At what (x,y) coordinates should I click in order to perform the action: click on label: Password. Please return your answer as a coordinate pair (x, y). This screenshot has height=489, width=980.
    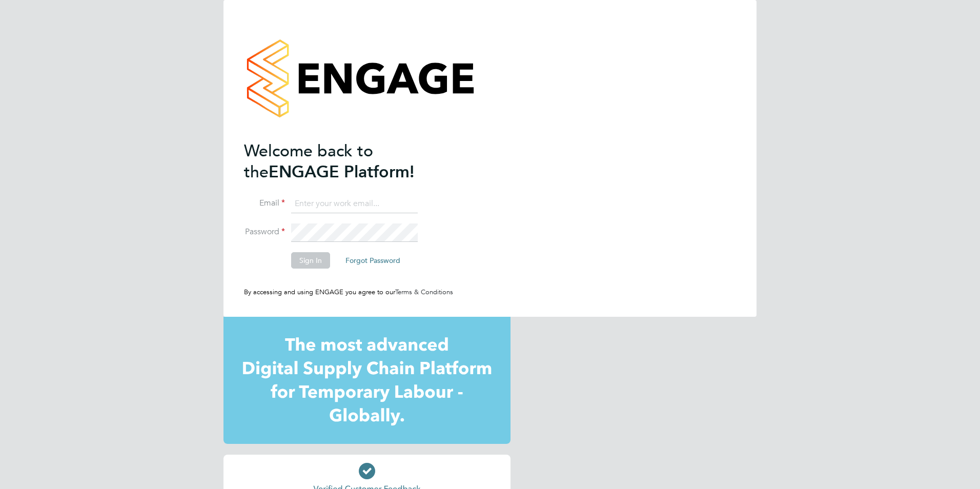
    Looking at the image, I should click on (264, 232).